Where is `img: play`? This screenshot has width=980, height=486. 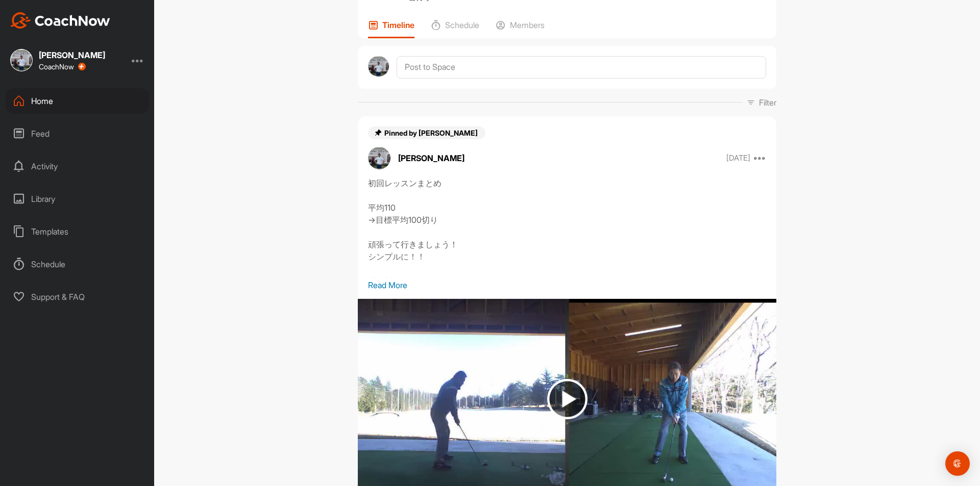
img: play is located at coordinates (567, 399).